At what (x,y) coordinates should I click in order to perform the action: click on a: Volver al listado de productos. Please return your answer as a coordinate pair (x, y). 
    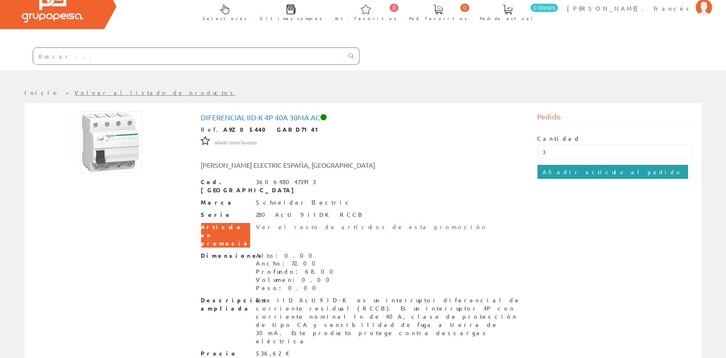
    Looking at the image, I should click on (155, 92).